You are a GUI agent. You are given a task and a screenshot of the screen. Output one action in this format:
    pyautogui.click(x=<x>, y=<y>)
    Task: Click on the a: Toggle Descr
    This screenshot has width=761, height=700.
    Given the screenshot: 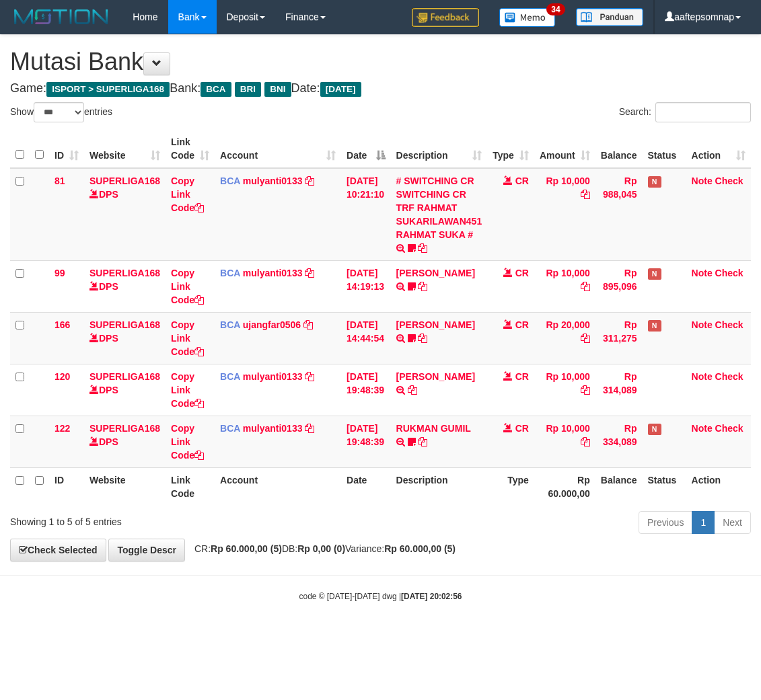 What is the action you would take?
    pyautogui.click(x=147, y=550)
    